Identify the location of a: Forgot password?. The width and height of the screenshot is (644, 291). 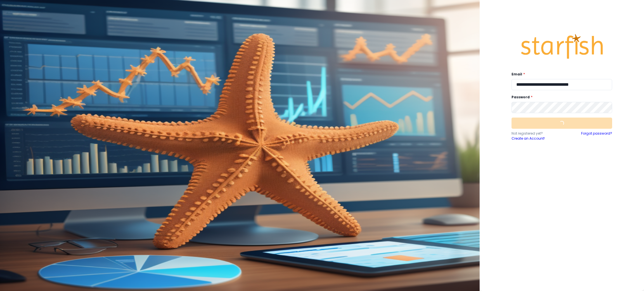
(597, 136).